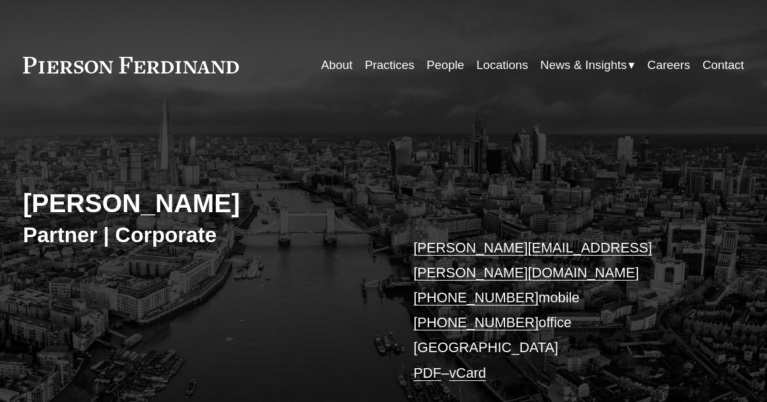  Describe the element at coordinates (203, 234) in the screenshot. I see `h3: Partner | Corporate` at that location.